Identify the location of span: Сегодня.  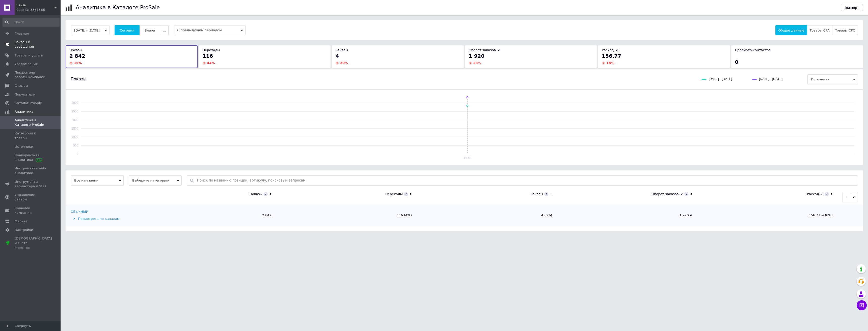
(127, 30).